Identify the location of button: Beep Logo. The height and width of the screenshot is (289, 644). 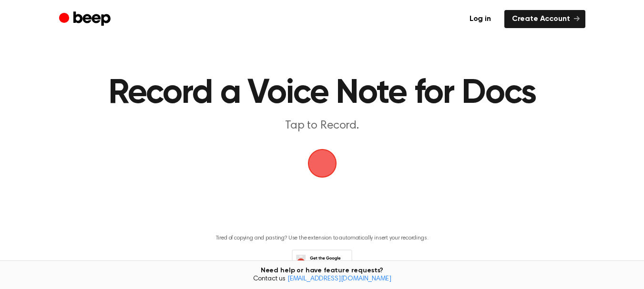
(322, 163).